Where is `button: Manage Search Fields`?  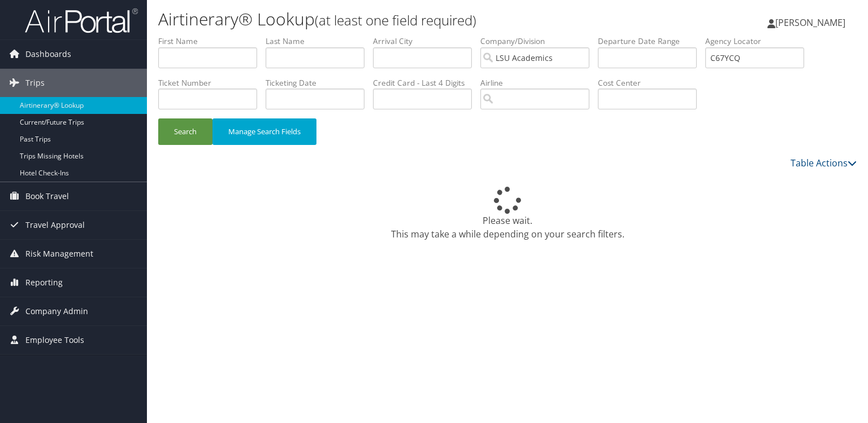
button: Manage Search Fields is located at coordinates (264, 131).